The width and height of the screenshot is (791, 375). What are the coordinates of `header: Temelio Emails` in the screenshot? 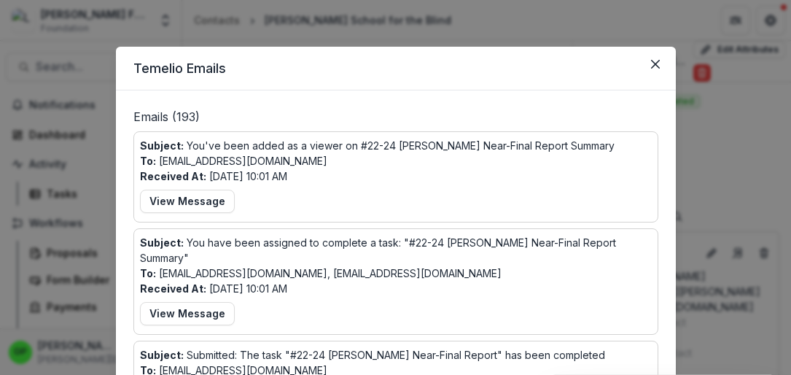 It's located at (396, 69).